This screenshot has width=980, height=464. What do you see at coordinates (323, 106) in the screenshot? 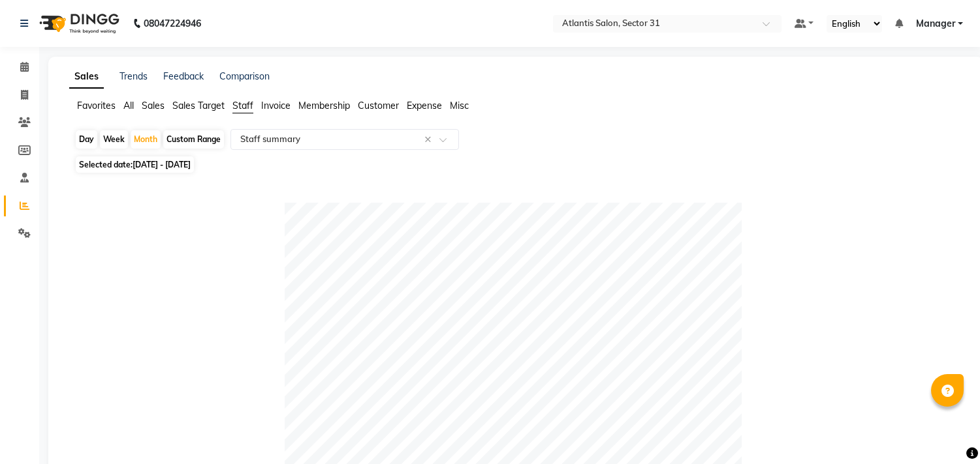
I see `span: Membership` at bounding box center [323, 106].